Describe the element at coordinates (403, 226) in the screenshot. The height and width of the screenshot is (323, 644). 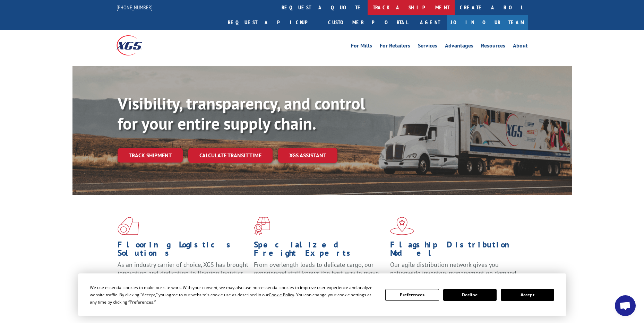
I see `img: xgs-icon-flagship-distribution-model-red` at that location.